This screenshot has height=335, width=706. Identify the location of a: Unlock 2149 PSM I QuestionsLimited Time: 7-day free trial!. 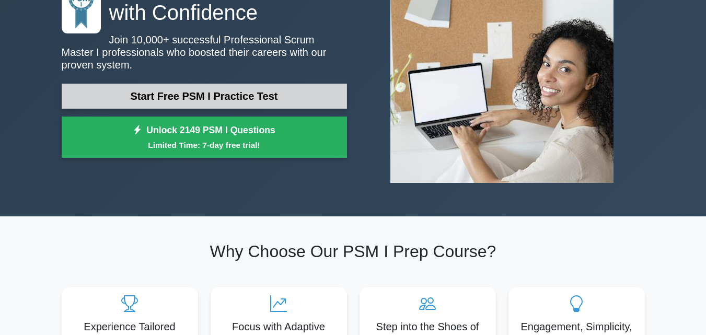
(204, 137).